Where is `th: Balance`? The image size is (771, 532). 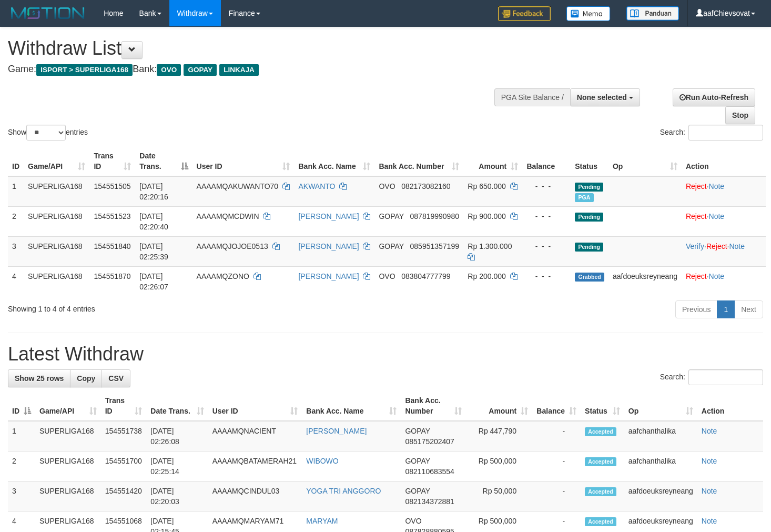 th: Balance is located at coordinates (547, 161).